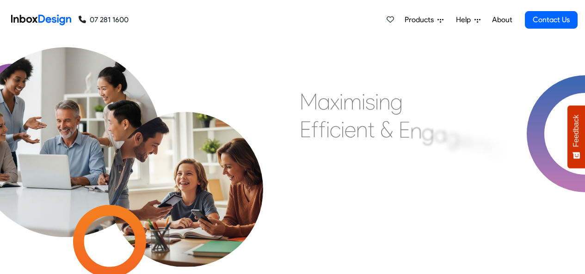  What do you see at coordinates (551, 20) in the screenshot?
I see `a: Contact Us` at bounding box center [551, 20].